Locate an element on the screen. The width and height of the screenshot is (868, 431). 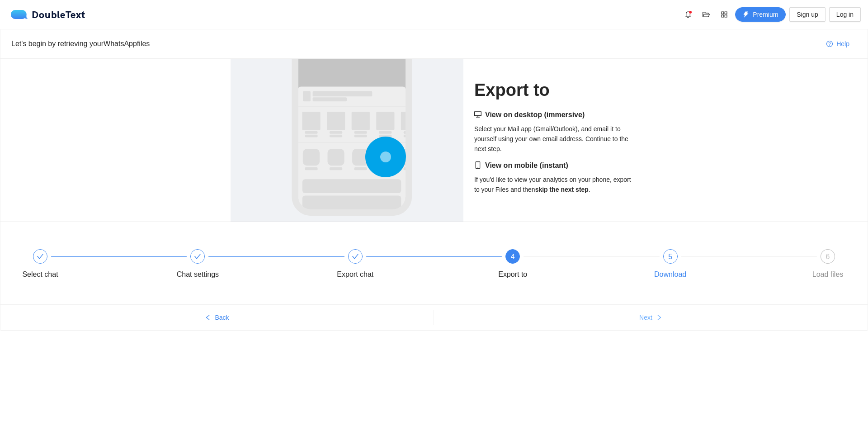
span: 4 is located at coordinates (513, 257).